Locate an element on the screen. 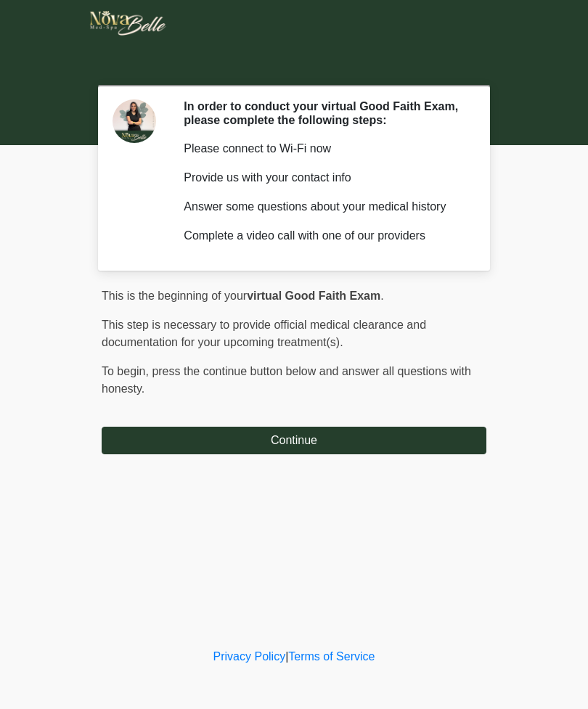 Image resolution: width=588 pixels, height=709 pixels. a: Privacy Policy is located at coordinates (249, 656).